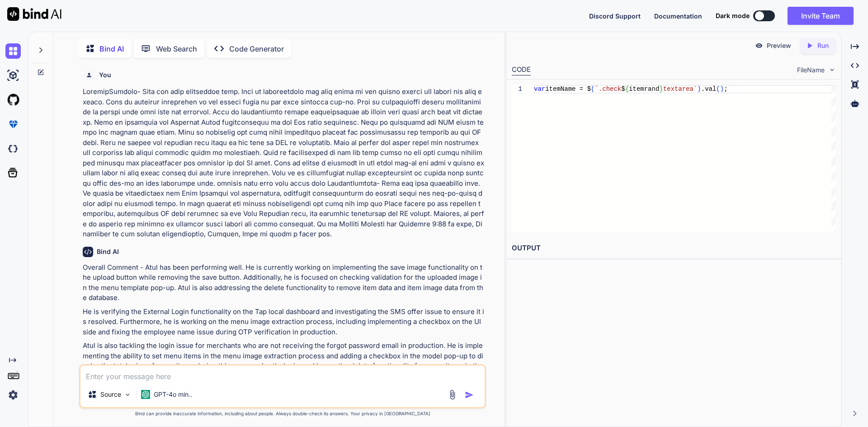 The width and height of the screenshot is (868, 427). Describe the element at coordinates (146, 394) in the screenshot. I see `img: GPT-4o mini` at that location.